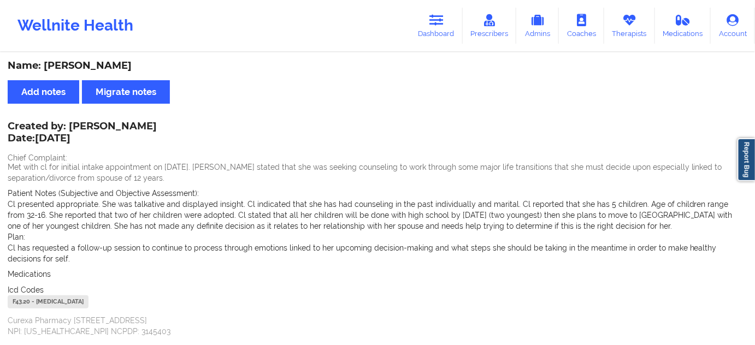 This screenshot has height=345, width=755. Describe the element at coordinates (732, 26) in the screenshot. I see `a: Account` at that location.